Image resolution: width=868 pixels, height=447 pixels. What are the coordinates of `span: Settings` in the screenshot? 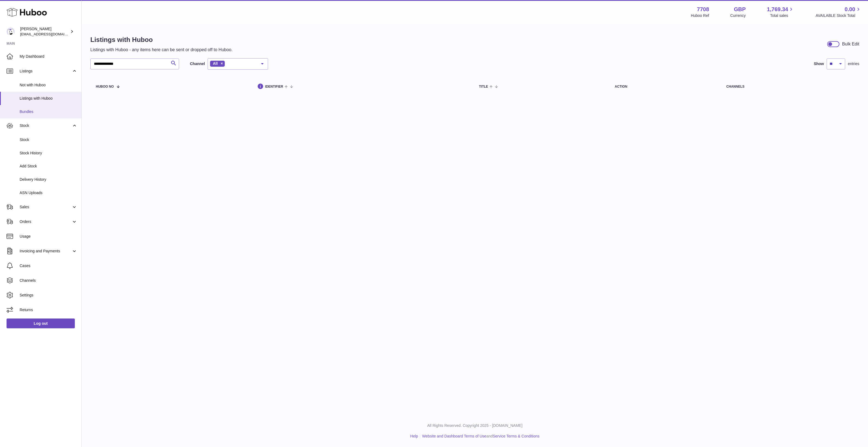 It's located at (48, 295).